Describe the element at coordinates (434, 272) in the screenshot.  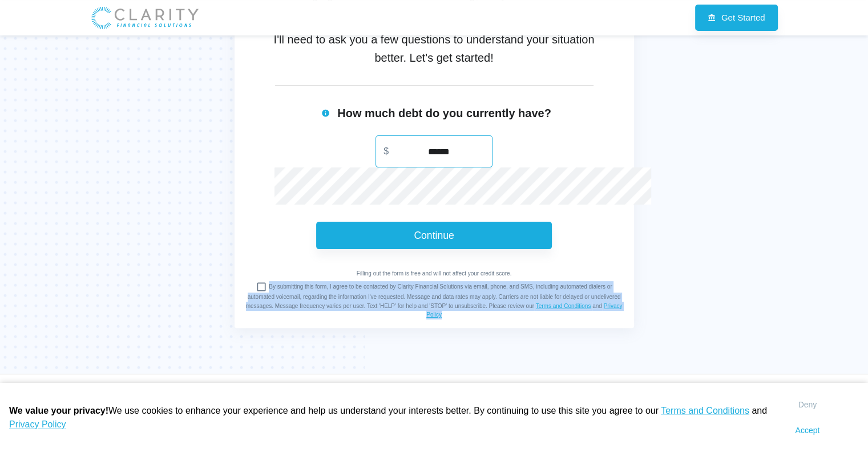
I see `h6: Filling out the form is free and will not affect your credit score.` at that location.